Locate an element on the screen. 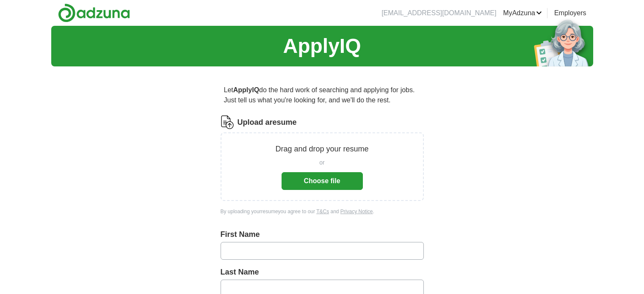  img: CV Icon is located at coordinates (228, 122).